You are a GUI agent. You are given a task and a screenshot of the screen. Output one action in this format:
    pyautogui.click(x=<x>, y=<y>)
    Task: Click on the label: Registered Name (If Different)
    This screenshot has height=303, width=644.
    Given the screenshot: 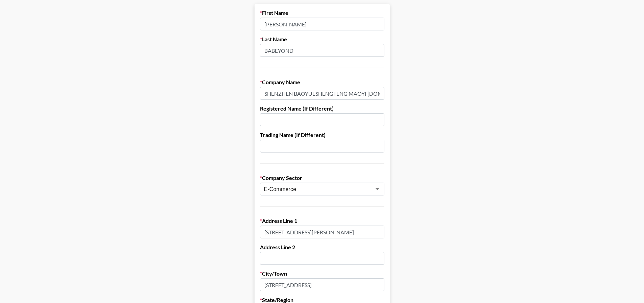 What is the action you would take?
    pyautogui.click(x=322, y=108)
    